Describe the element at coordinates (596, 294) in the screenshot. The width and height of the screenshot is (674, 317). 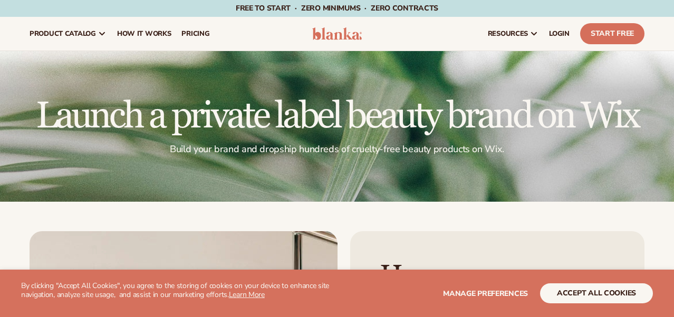
I see `button: accept all cookies` at that location.